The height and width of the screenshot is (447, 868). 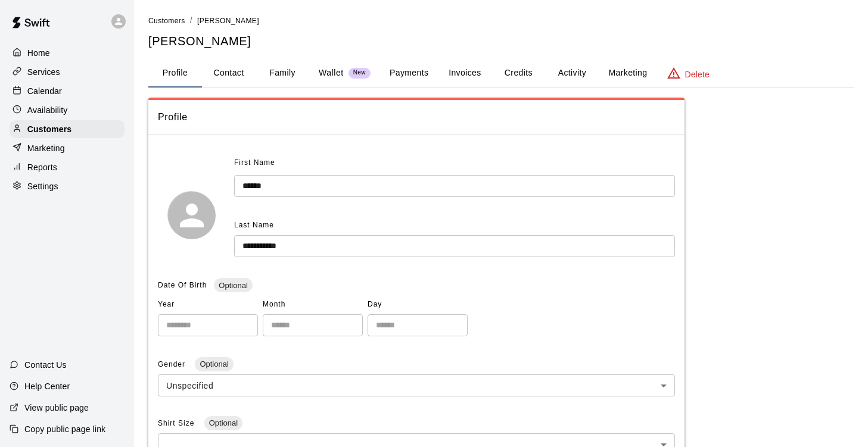 What do you see at coordinates (67, 53) in the screenshot?
I see `a: Home` at bounding box center [67, 53].